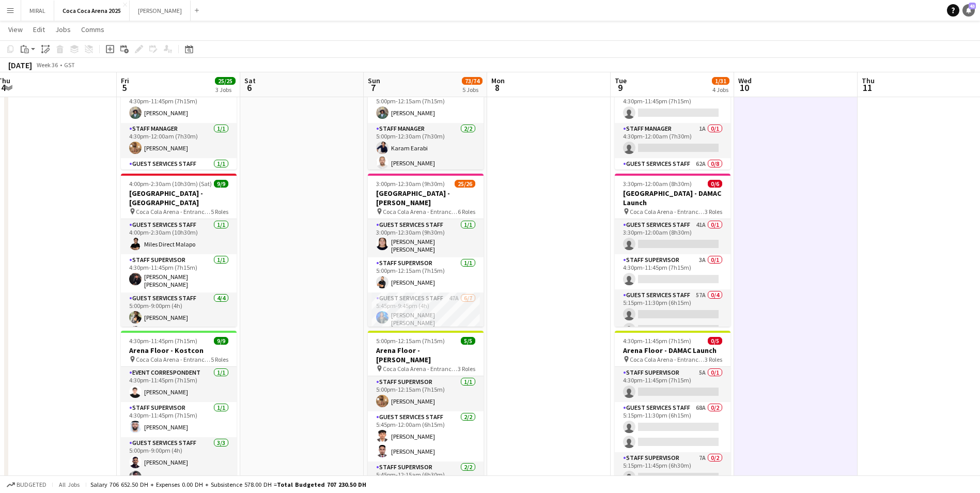  What do you see at coordinates (220, 211) in the screenshot?
I see `span: 5 Roles` at bounding box center [220, 211].